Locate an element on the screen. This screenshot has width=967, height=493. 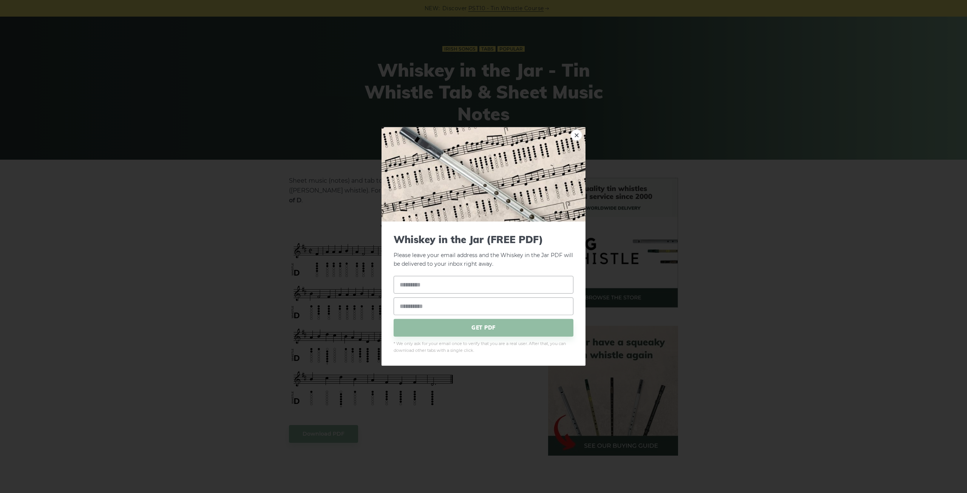
span: GET PDF is located at coordinates (484, 328).